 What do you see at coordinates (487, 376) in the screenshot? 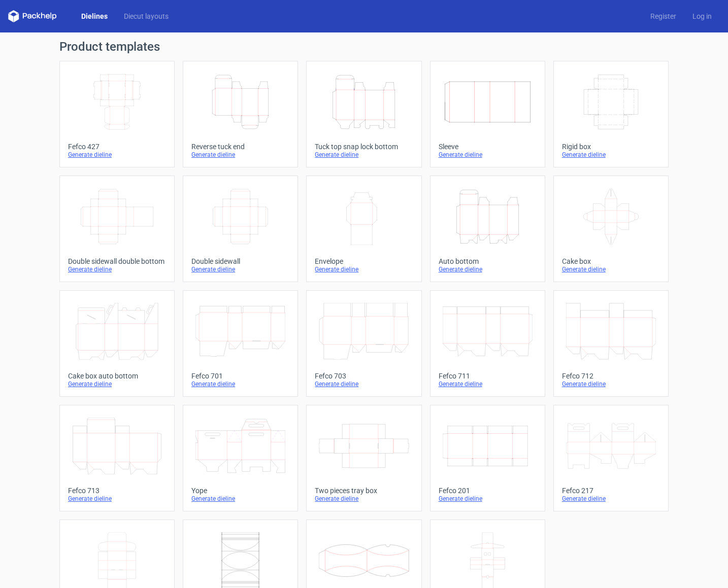
I see `div: Fefco 711` at bounding box center [487, 376].